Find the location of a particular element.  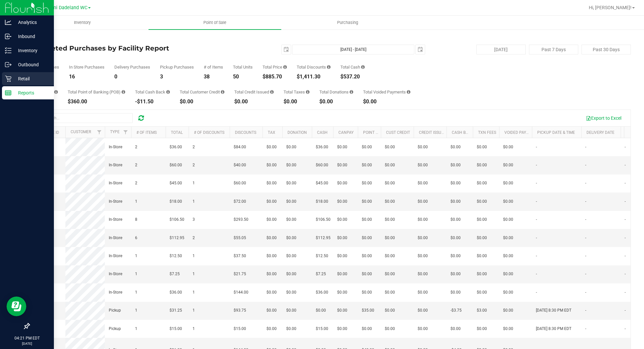

a: Tax is located at coordinates (272, 132).